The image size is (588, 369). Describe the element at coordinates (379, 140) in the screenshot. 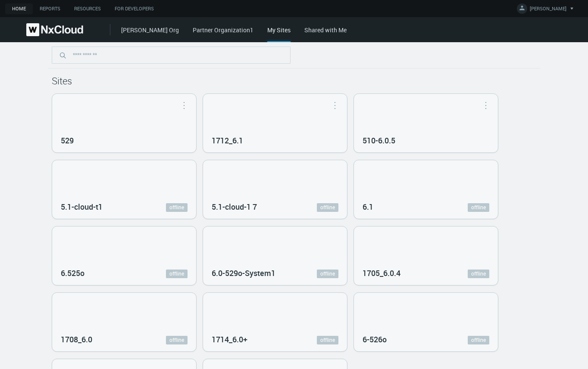

I see `nx-search-highlight: 510-6.0.5` at that location.